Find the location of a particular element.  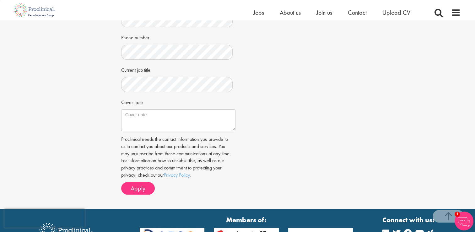

a: Join us is located at coordinates (324, 13).